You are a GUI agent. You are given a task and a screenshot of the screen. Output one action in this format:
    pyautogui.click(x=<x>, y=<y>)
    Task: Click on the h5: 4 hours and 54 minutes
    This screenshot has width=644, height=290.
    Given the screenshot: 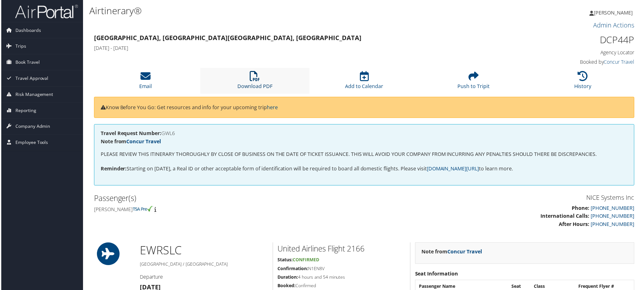 What is the action you would take?
    pyautogui.click(x=341, y=278)
    